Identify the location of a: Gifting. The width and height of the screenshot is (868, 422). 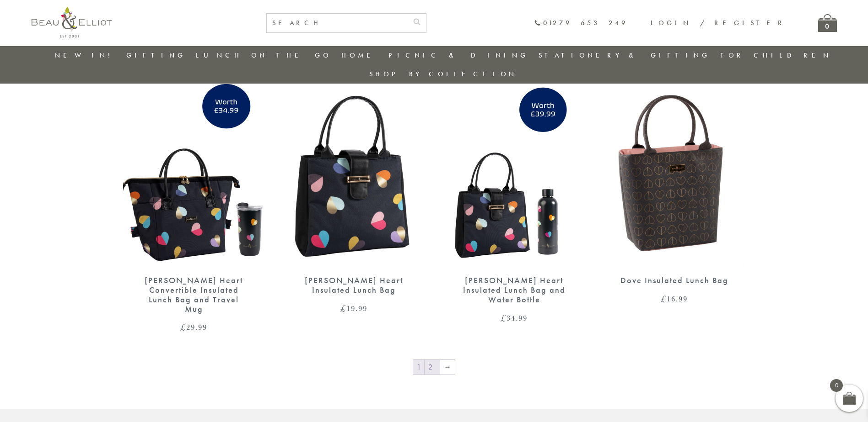
(156, 55).